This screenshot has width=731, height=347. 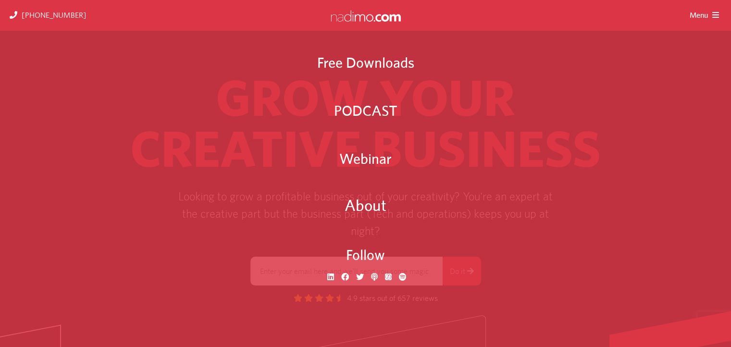 I want to click on img: logo-white.png, so click(x=366, y=16).